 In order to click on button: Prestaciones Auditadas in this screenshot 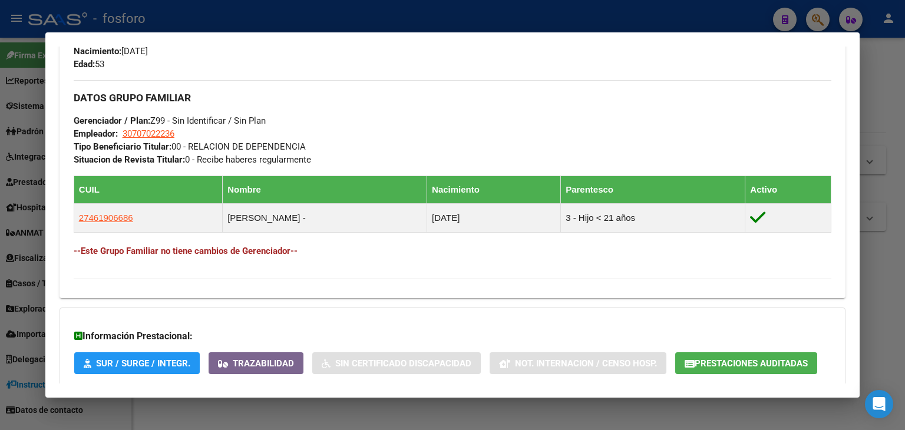, I will do `click(746, 363)`.